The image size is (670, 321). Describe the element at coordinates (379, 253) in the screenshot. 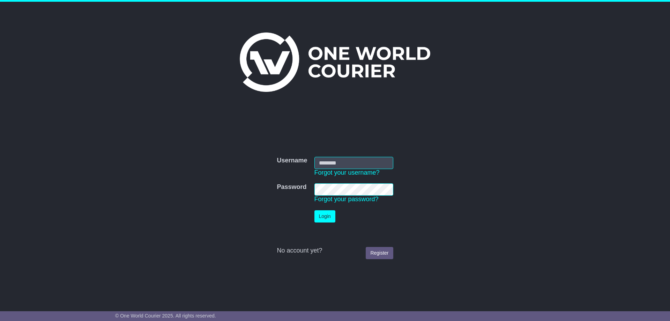

I see `a: Register` at that location.